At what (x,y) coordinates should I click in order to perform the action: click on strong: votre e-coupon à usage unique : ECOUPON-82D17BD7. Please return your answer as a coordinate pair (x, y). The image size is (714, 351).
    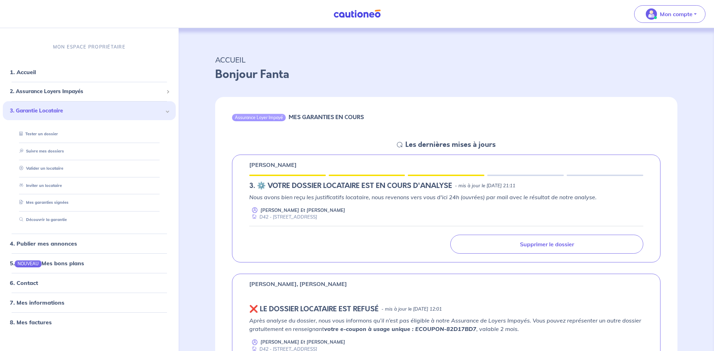
    Looking at the image, I should click on (400, 329).